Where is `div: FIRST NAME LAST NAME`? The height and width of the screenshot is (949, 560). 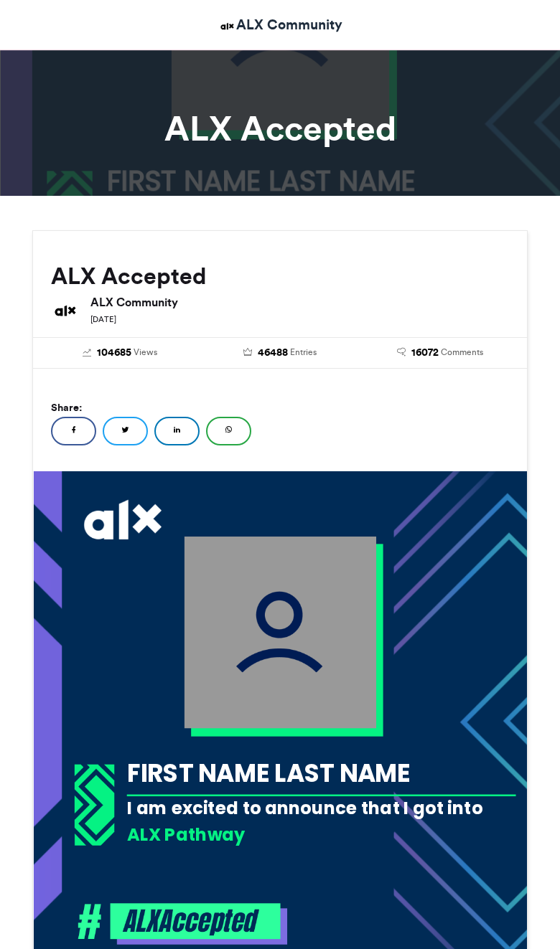 div: FIRST NAME LAST NAME is located at coordinates (321, 773).